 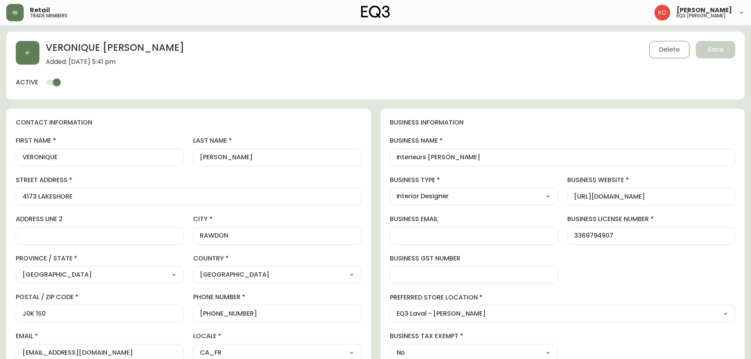 I want to click on label: business type, so click(x=474, y=180).